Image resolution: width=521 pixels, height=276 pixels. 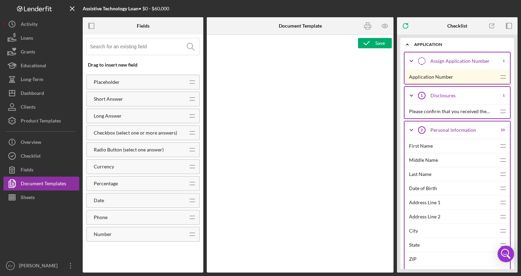 I want to click on div: ZIP, so click(x=453, y=259).